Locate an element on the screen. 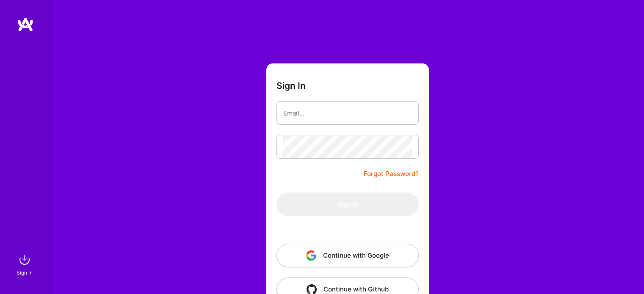  div: Sign In is located at coordinates (25, 272).